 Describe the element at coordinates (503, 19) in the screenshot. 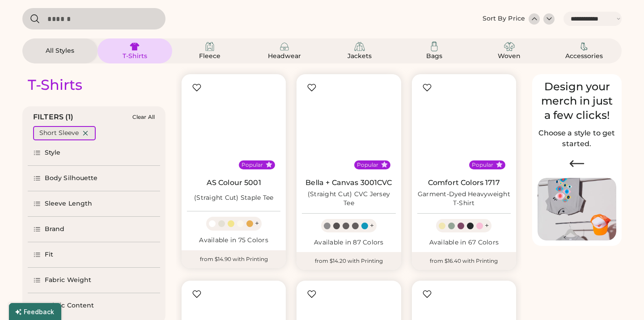

I see `div: Sort By Price` at that location.